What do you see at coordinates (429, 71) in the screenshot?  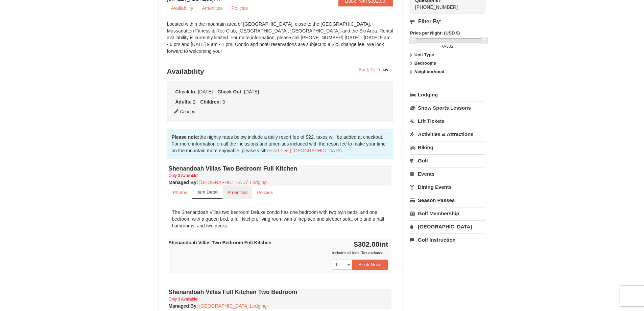 I see `strong: Neighborhood` at bounding box center [429, 71].